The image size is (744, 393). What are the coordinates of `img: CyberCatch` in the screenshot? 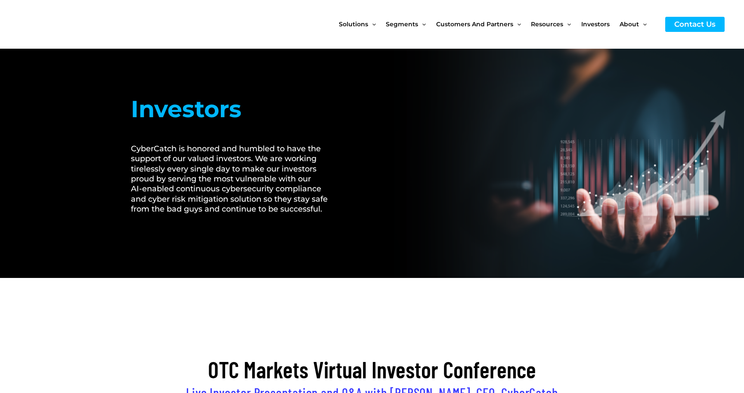 It's located at (67, 24).